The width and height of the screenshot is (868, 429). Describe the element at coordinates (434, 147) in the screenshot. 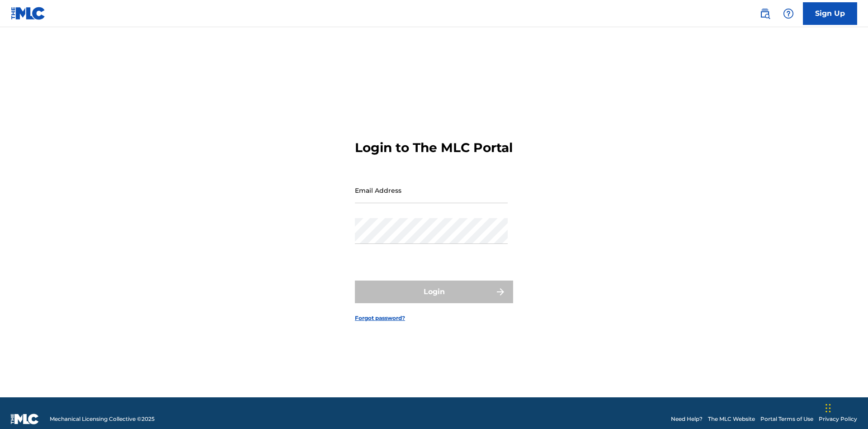

I see `h3: Login to The MLC Portal` at that location.